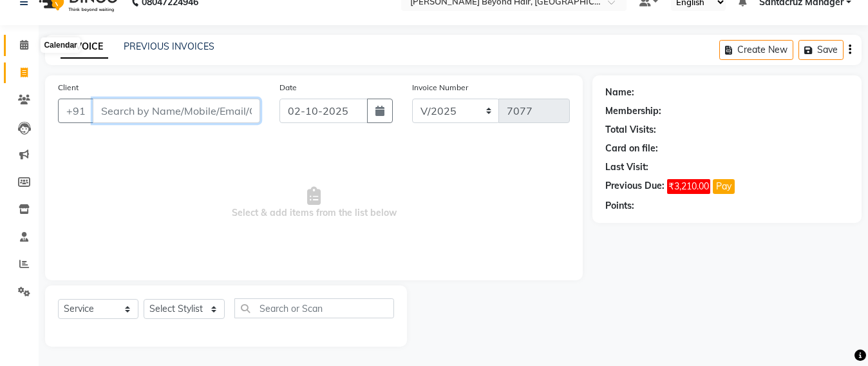  I want to click on input: Search or Scan, so click(314, 307).